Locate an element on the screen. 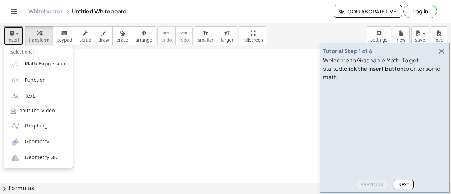  img: ggb-geometry.svg is located at coordinates (15, 142).